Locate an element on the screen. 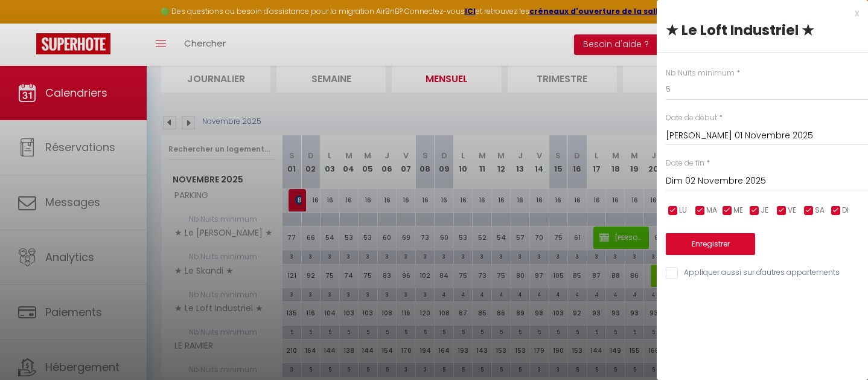 The width and height of the screenshot is (868, 380). label: Nb Nuits minimum is located at coordinates (700, 73).